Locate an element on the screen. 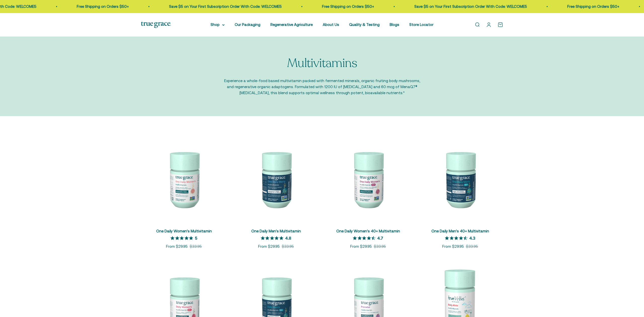  span: 4.8 out 5 stars rating in total 4 reviews is located at coordinates (273, 238).